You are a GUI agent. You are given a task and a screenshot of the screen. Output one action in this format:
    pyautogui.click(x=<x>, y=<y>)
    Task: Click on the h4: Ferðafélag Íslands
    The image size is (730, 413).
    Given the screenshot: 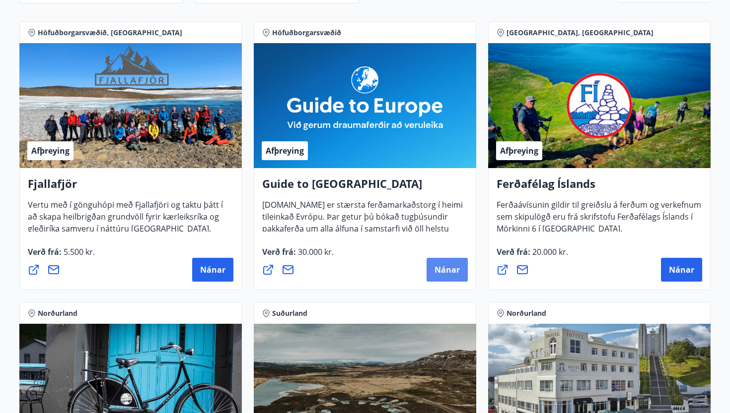 What is the action you would take?
    pyautogui.click(x=599, y=188)
    